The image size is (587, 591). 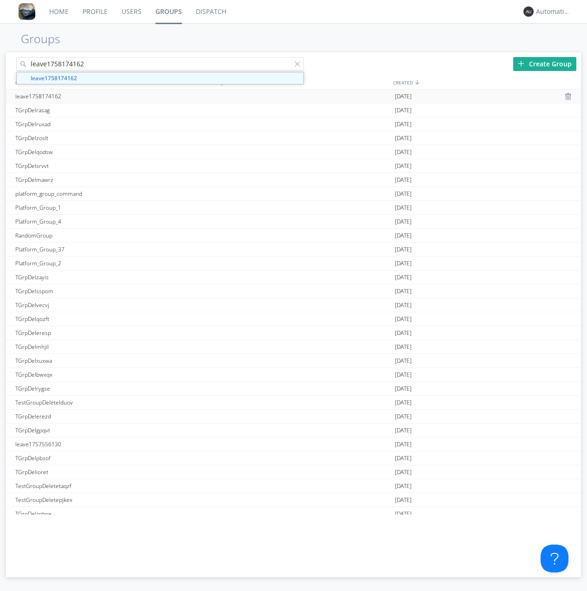 I want to click on div: TGrpDelzayis, so click(x=107, y=277).